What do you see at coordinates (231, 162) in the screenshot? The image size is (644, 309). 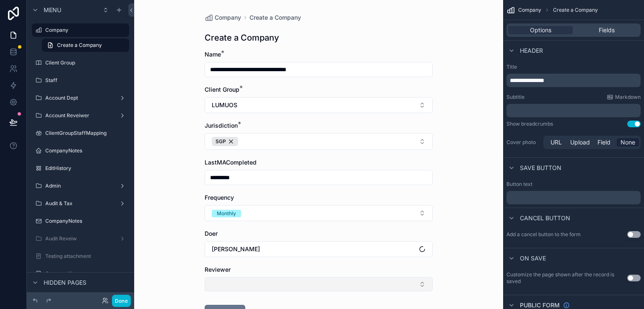 I see `span: LastMACompleted` at bounding box center [231, 162].